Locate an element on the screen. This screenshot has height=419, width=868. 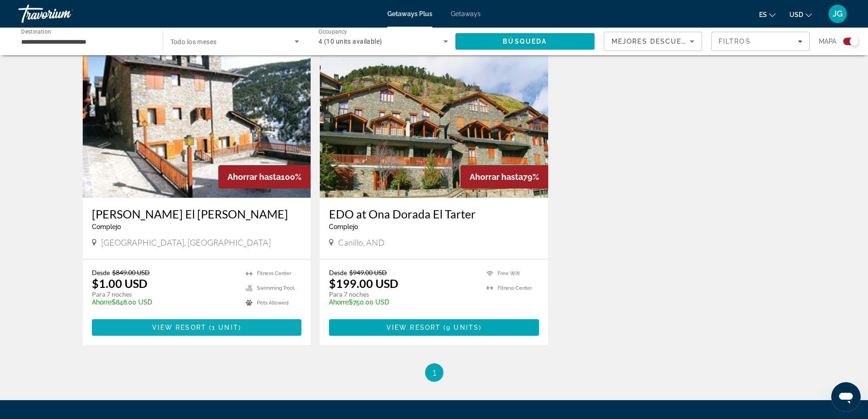
img: Ona Dorada El Tarter is located at coordinates (197, 124).